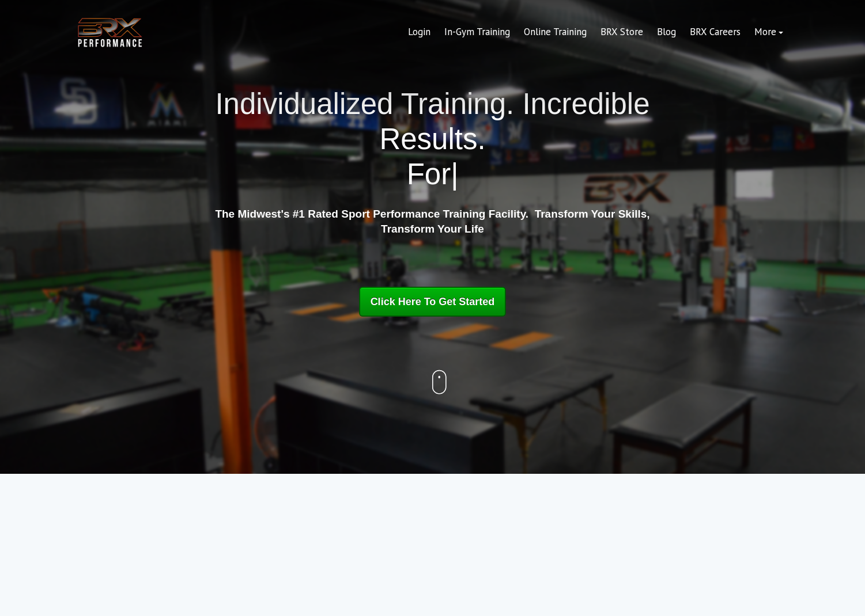 The image size is (865, 616). What do you see at coordinates (622, 32) in the screenshot?
I see `a: BRX Store` at bounding box center [622, 32].